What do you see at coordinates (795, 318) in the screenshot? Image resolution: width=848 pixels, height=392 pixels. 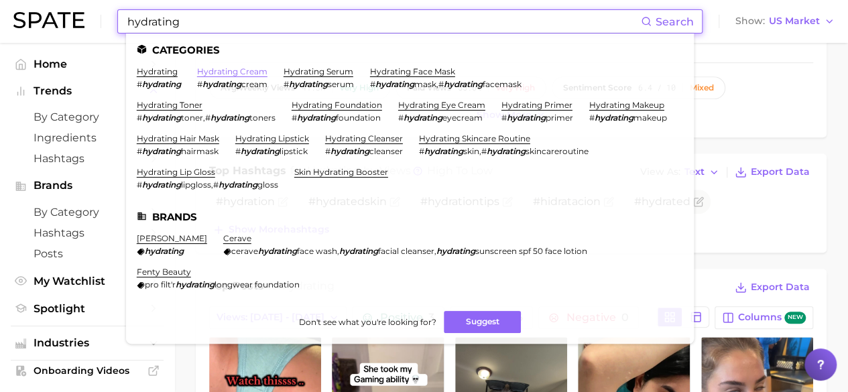 I see `span: new` at bounding box center [795, 318].